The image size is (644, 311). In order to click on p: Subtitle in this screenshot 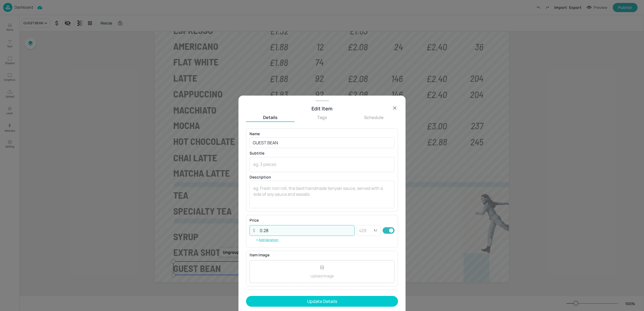, I will do `click(322, 153)`.